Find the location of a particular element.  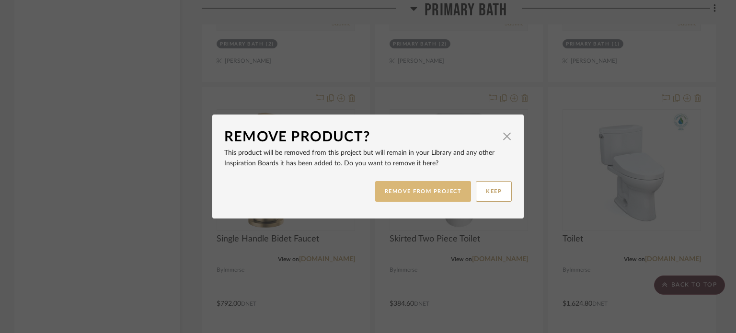

button: Close is located at coordinates (507, 136).